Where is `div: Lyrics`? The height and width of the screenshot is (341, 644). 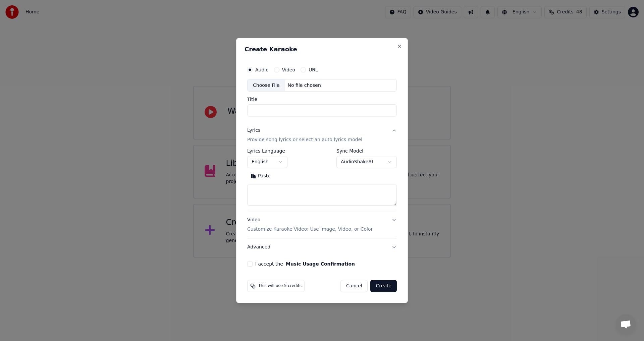
div: Lyrics is located at coordinates (253, 130).